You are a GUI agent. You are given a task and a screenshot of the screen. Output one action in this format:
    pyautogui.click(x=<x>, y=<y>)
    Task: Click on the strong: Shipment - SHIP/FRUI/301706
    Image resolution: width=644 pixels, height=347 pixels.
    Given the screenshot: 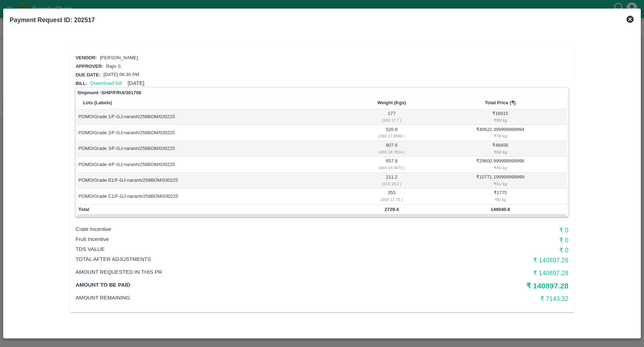 What is the action you would take?
    pyautogui.click(x=109, y=93)
    